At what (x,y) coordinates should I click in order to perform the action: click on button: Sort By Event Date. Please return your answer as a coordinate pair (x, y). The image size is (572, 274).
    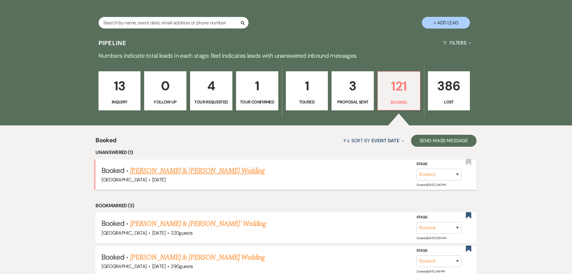
    Looking at the image, I should click on (374, 140).